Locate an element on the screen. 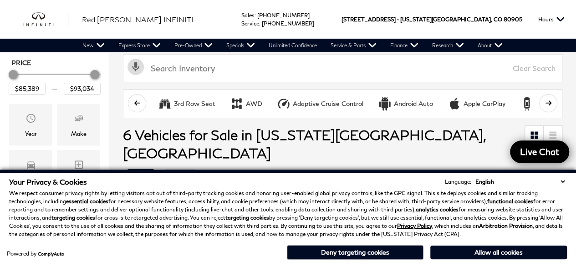  span: Trim is located at coordinates (79, 166).